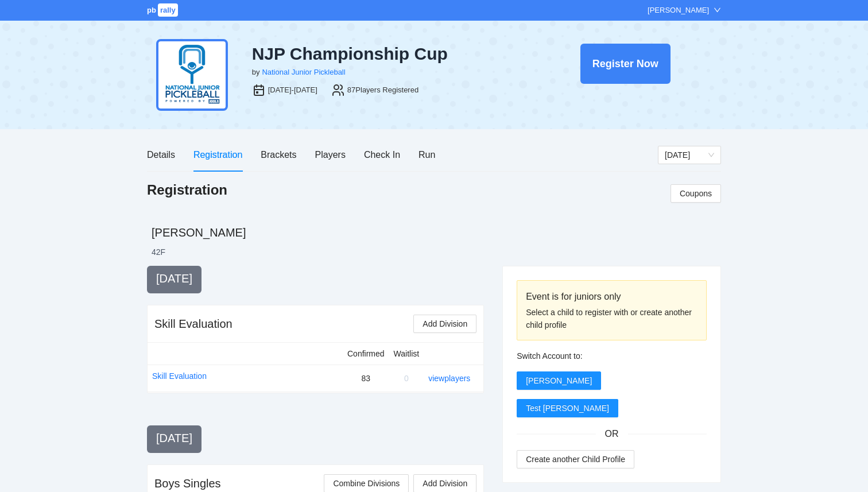  Describe the element at coordinates (218, 155) in the screenshot. I see `div: Registration` at that location.